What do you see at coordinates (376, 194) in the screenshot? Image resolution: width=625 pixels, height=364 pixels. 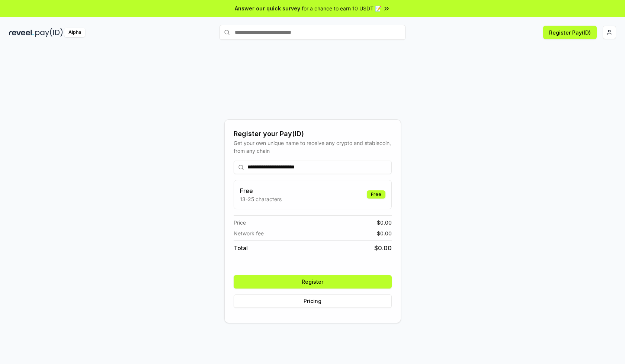 I see `div: Free` at bounding box center [376, 194].